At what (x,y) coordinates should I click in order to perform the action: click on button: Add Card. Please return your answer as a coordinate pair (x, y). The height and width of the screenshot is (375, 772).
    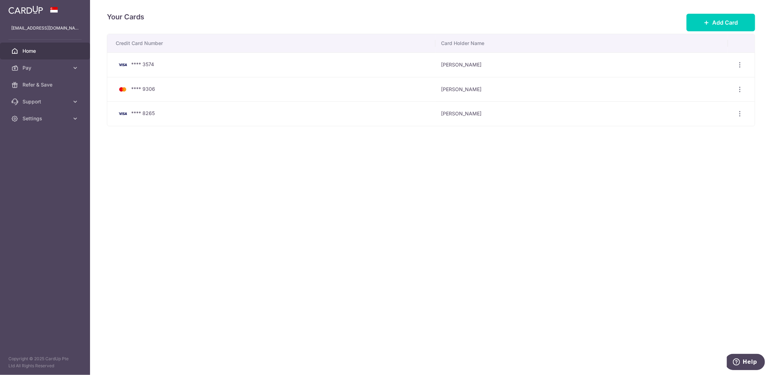
    Looking at the image, I should click on (720, 23).